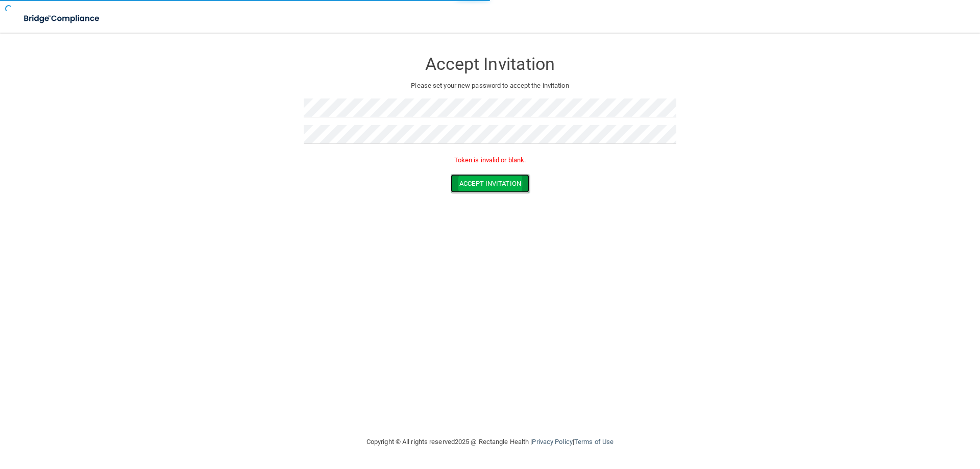 Image resolution: width=980 pixels, height=469 pixels. I want to click on button: Accept Invitation, so click(490, 183).